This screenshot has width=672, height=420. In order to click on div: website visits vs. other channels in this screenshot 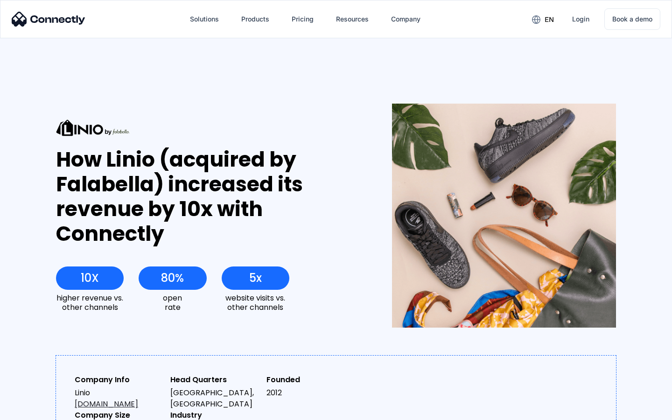, I will do `click(255, 302)`.